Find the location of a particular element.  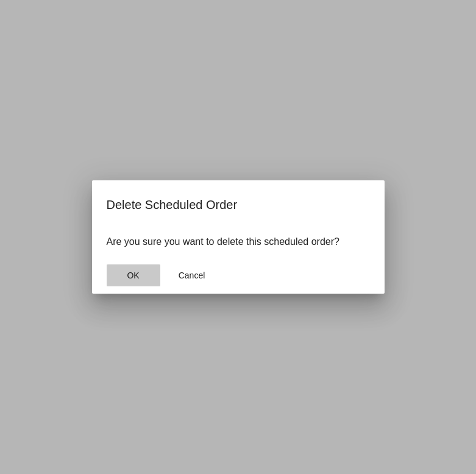

span: OK is located at coordinates (133, 275).